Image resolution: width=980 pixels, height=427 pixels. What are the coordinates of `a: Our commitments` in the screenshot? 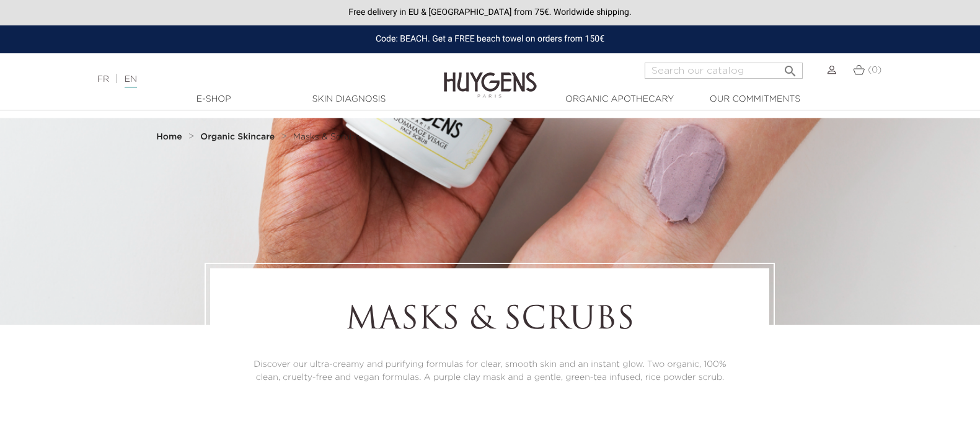 It's located at (755, 99).